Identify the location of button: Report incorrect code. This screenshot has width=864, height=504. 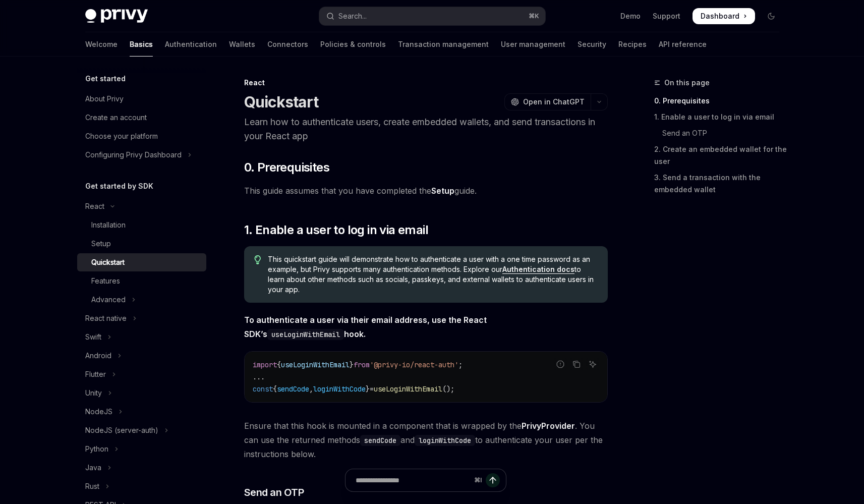
(560, 365).